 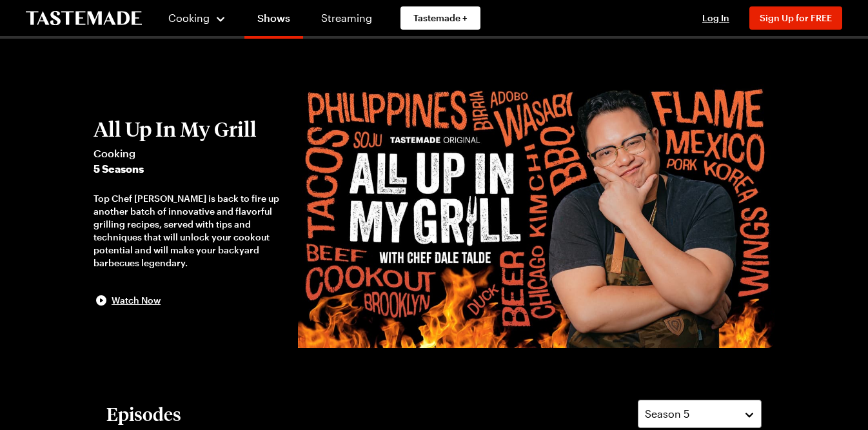 I want to click on a: Tastemade +, so click(x=441, y=18).